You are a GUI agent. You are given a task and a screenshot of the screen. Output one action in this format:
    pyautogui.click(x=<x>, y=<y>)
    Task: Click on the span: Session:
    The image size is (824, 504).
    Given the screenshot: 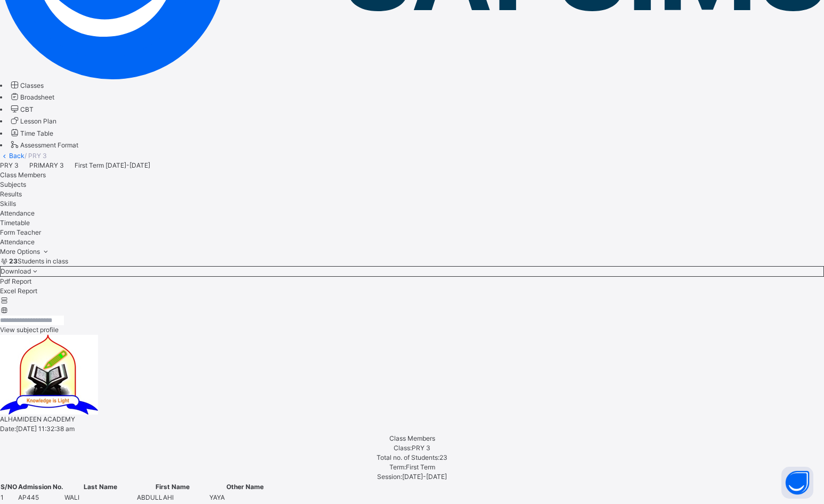 What is the action you would take?
    pyautogui.click(x=389, y=476)
    